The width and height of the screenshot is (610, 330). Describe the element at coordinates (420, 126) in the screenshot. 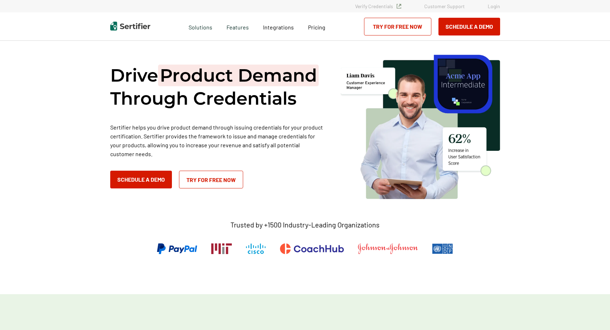

I see `img: solutions/product certification hero` at that location.